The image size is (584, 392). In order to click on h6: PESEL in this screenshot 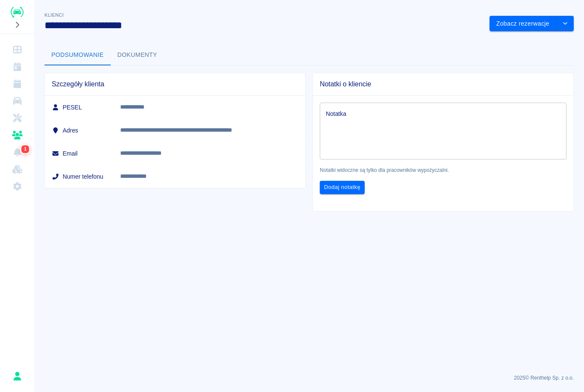, I will do `click(79, 107)`.